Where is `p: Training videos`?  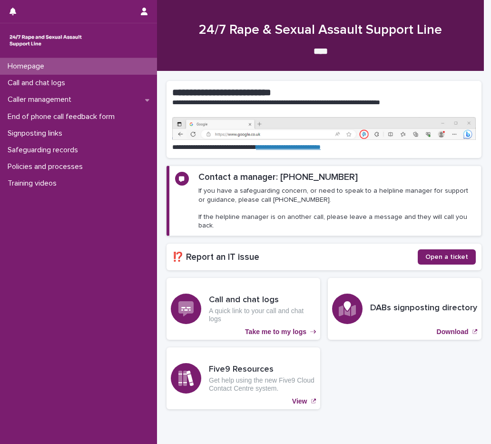
p: Training videos is located at coordinates (34, 183).